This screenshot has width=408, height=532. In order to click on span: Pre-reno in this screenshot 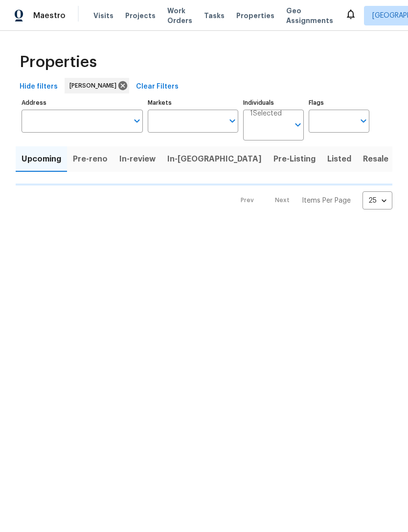, I will do `click(90, 159)`.